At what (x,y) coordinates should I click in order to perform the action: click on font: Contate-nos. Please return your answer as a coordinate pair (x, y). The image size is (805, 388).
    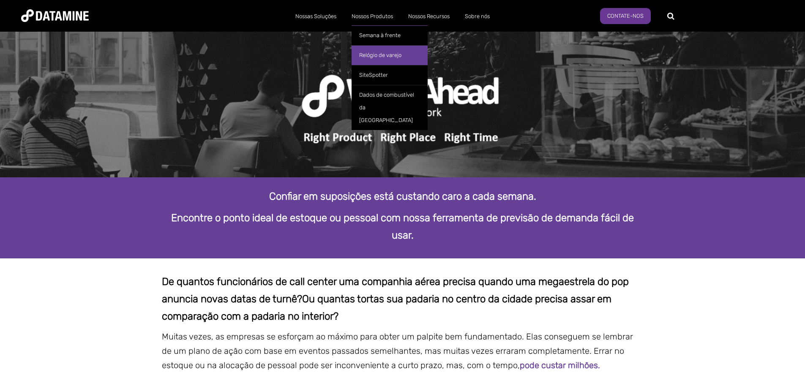
    Looking at the image, I should click on (625, 16).